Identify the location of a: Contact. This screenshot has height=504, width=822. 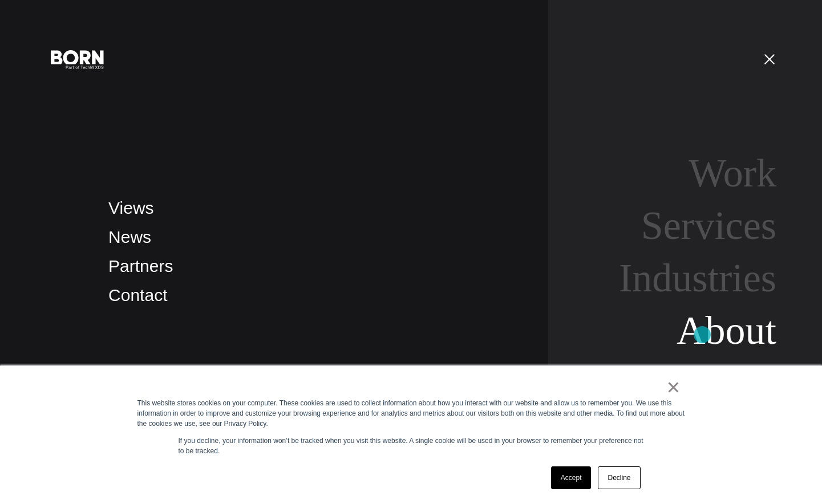
(138, 295).